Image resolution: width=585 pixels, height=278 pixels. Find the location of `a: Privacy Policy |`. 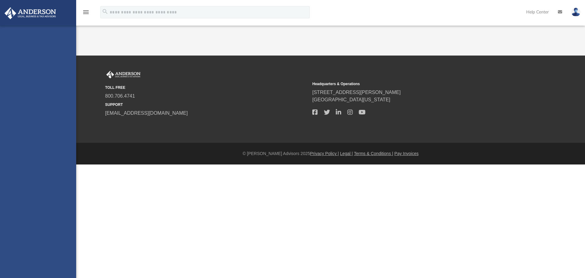

a: Privacy Policy | is located at coordinates (325, 153).